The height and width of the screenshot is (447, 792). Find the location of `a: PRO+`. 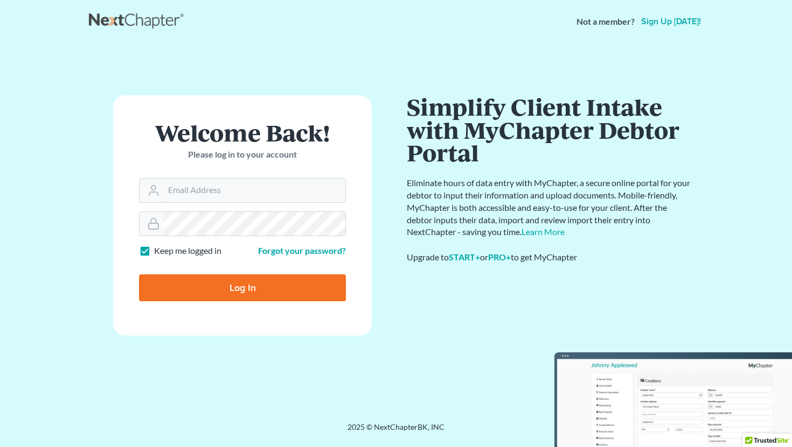

a: PRO+ is located at coordinates (499, 257).